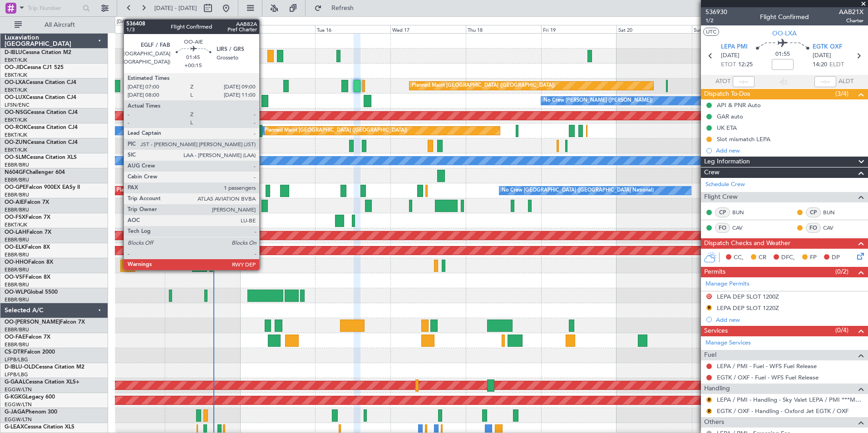  Describe the element at coordinates (14, 427) in the screenshot. I see `span: G-LEAX` at that location.